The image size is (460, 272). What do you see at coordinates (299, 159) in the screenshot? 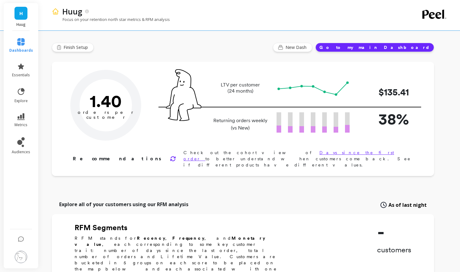
I see `p: Check out the cohort view of to better understand when customers come back. See if different prod...` at bounding box center [299, 159].